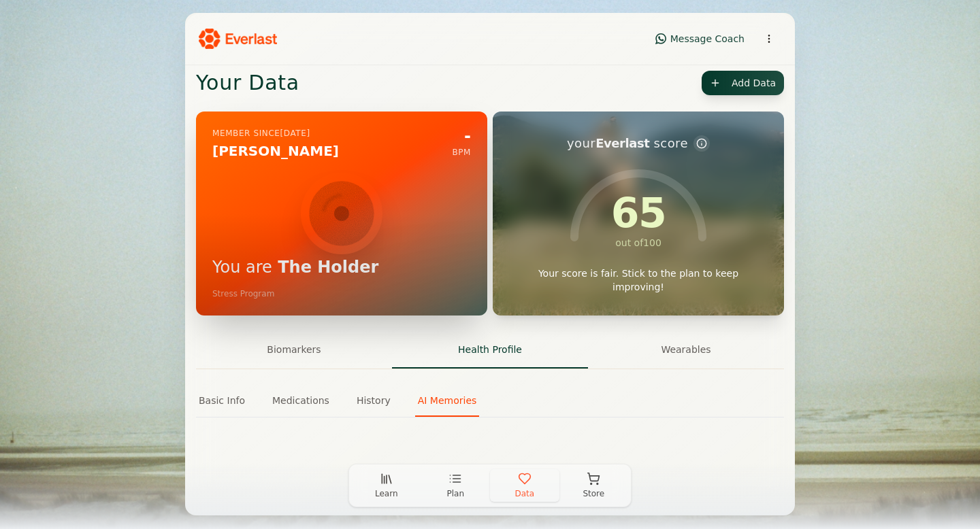 The image size is (980, 529). What do you see at coordinates (638, 213) in the screenshot?
I see `span: 65` at bounding box center [638, 213].